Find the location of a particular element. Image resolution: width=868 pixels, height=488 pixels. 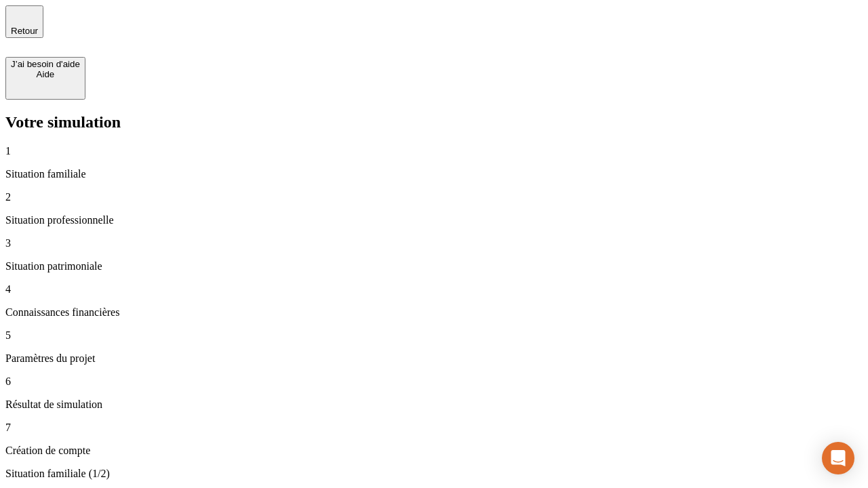

span: Retour is located at coordinates (24, 30).